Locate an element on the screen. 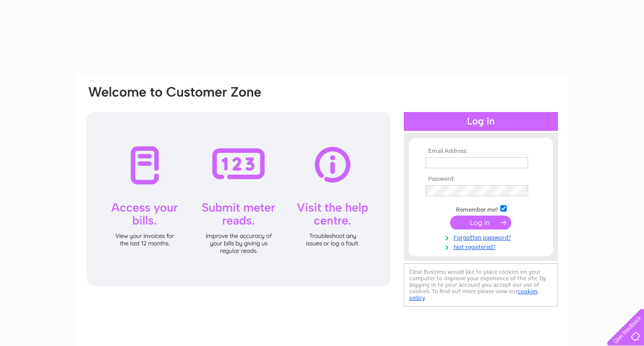  input: Submit is located at coordinates (480, 223).